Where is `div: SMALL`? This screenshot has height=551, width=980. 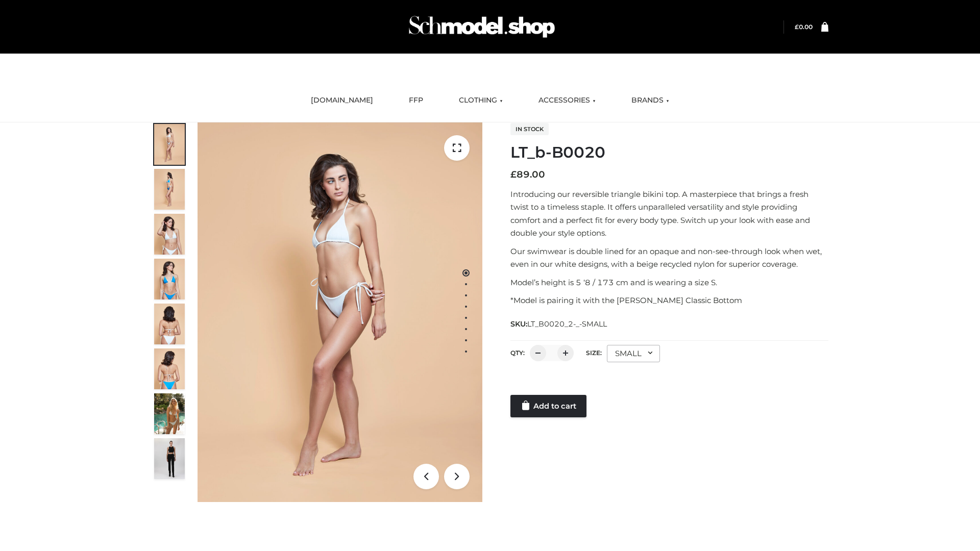
div: SMALL is located at coordinates (633, 354).